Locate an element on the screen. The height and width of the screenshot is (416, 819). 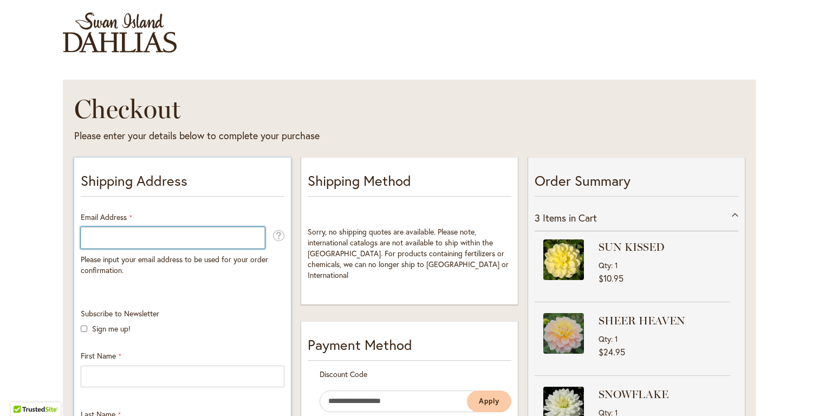
div: Please enter your details below to complete your purchase is located at coordinates (312, 136).